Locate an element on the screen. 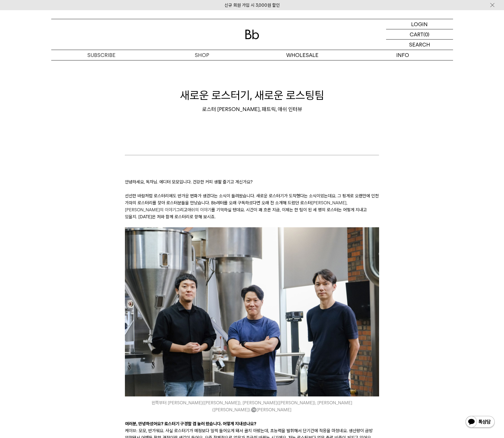 This screenshot has height=438, width=504. a: LOGIN is located at coordinates (420, 24).